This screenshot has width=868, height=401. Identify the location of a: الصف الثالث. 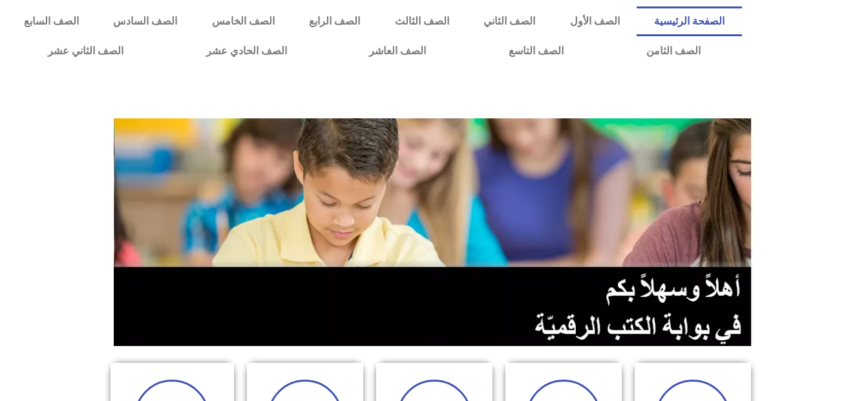
(422, 22).